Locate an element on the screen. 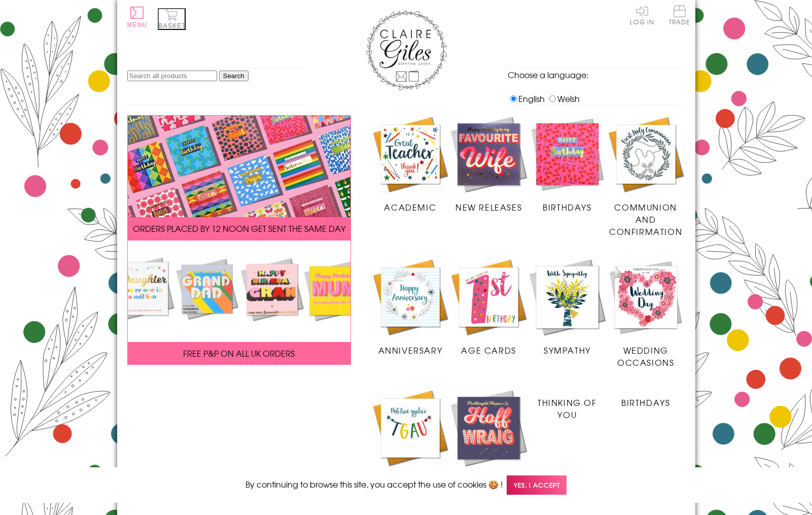 The width and height of the screenshot is (812, 515). input: Search is located at coordinates (234, 75).